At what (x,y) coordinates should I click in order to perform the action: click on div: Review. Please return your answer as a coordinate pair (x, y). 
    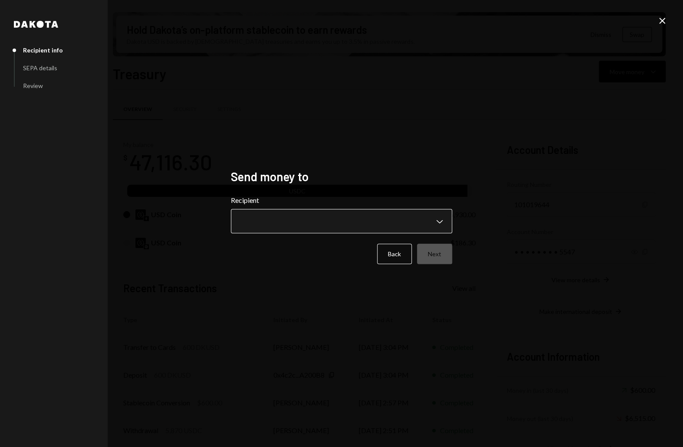
    Looking at the image, I should click on (33, 85).